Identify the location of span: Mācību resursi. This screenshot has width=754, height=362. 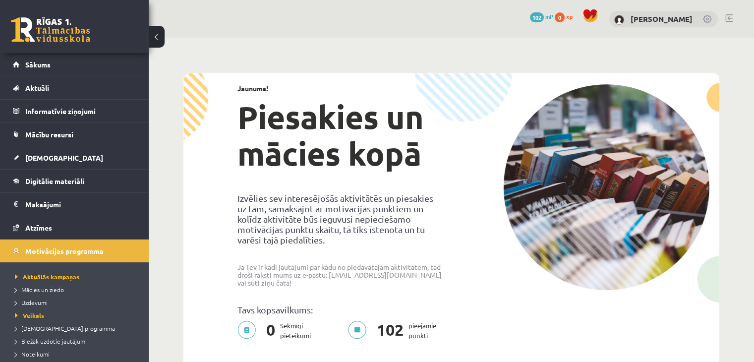
(49, 134).